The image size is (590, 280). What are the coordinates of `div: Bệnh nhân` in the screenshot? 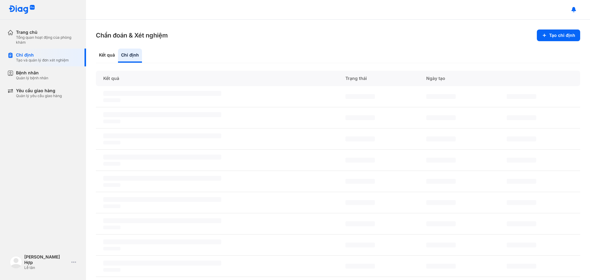 It's located at (32, 73).